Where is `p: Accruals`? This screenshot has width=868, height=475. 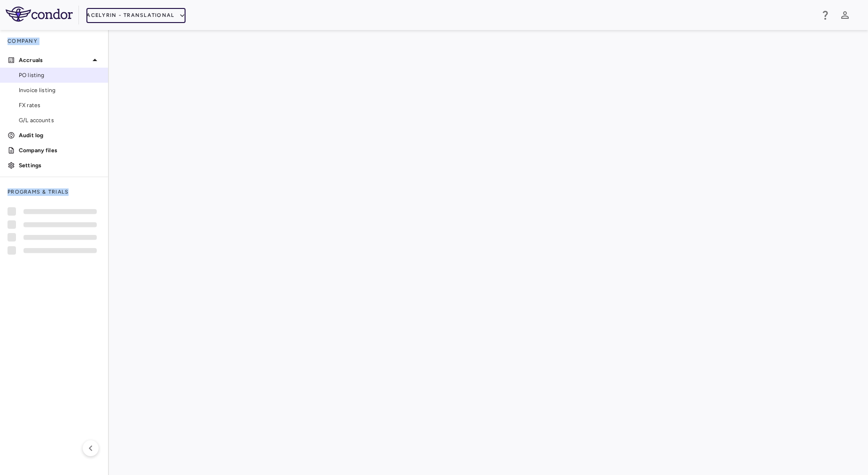
p: Accruals is located at coordinates (54, 60).